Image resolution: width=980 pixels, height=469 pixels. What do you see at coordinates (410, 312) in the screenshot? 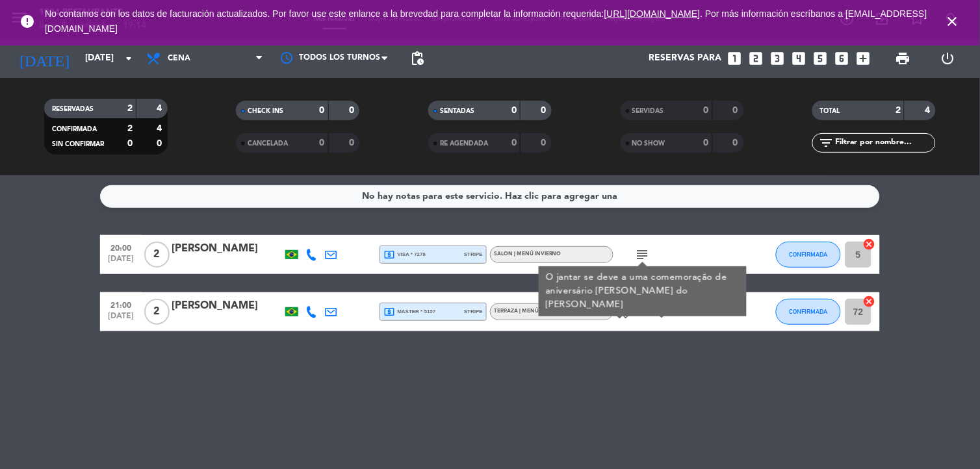
I see `span: master * 5157` at bounding box center [410, 312].